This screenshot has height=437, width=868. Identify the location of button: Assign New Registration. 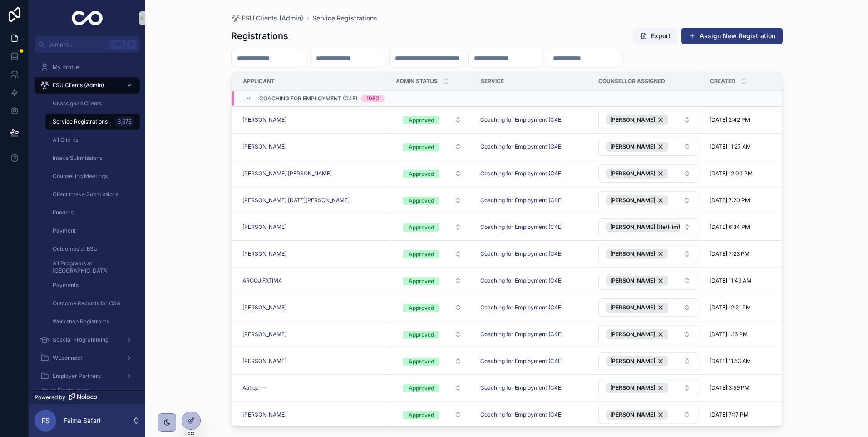
(731, 36).